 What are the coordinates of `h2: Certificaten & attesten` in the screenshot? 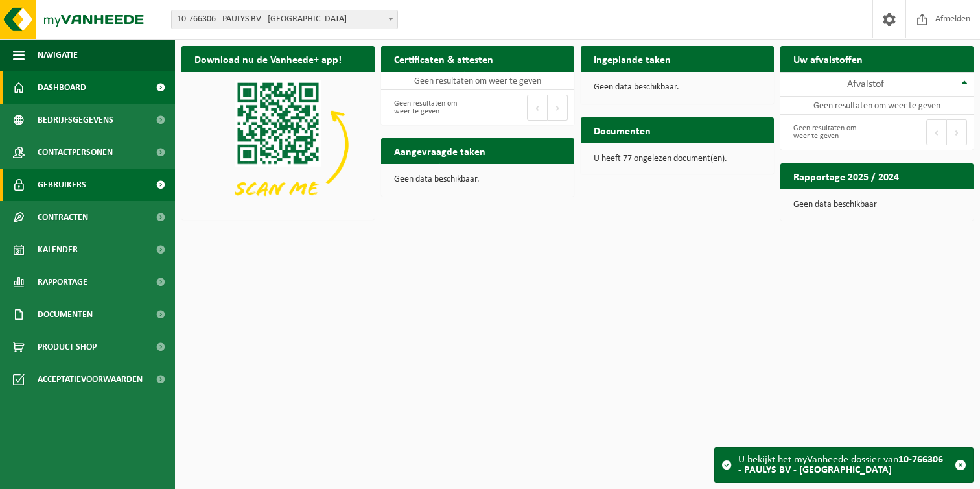 It's located at (444, 58).